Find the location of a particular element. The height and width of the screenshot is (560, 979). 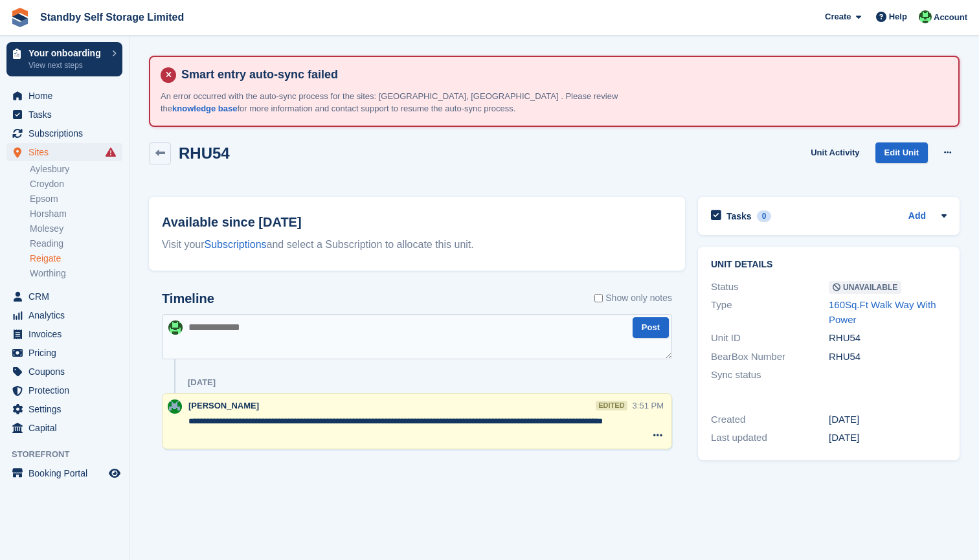

a: Aylesbury is located at coordinates (75, 169).